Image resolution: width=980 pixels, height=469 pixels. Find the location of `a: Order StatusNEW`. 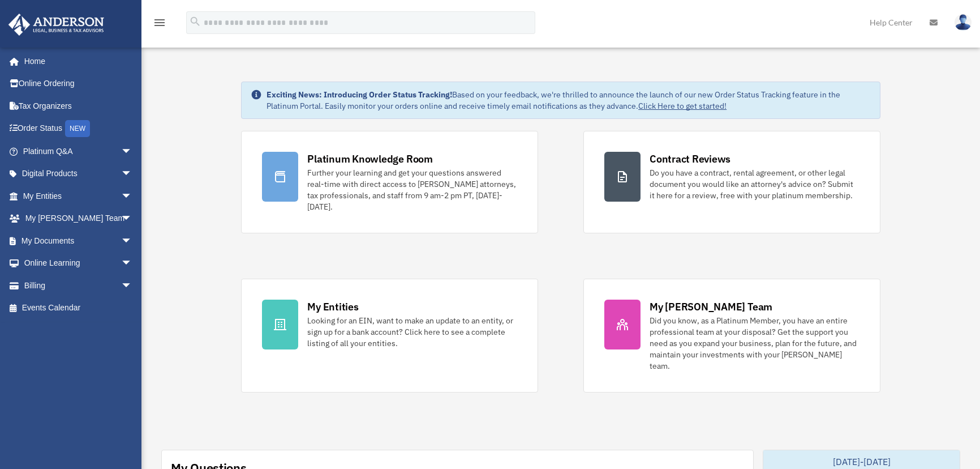

a: Order StatusNEW is located at coordinates (79, 129).